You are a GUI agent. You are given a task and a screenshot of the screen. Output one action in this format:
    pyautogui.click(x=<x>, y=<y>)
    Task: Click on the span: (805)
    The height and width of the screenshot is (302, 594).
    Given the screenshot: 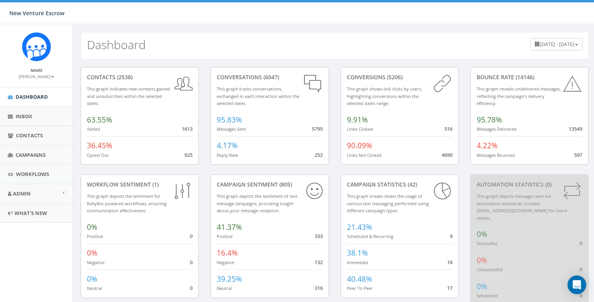 What is the action you would take?
    pyautogui.click(x=285, y=184)
    